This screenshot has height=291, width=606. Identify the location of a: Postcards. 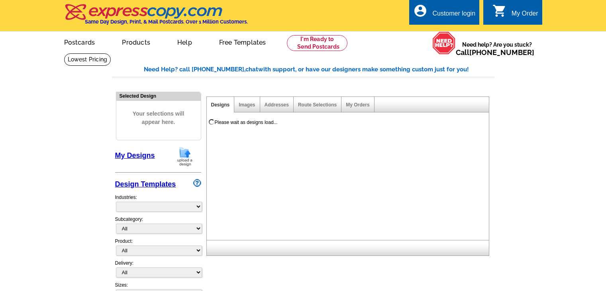
(80, 41).